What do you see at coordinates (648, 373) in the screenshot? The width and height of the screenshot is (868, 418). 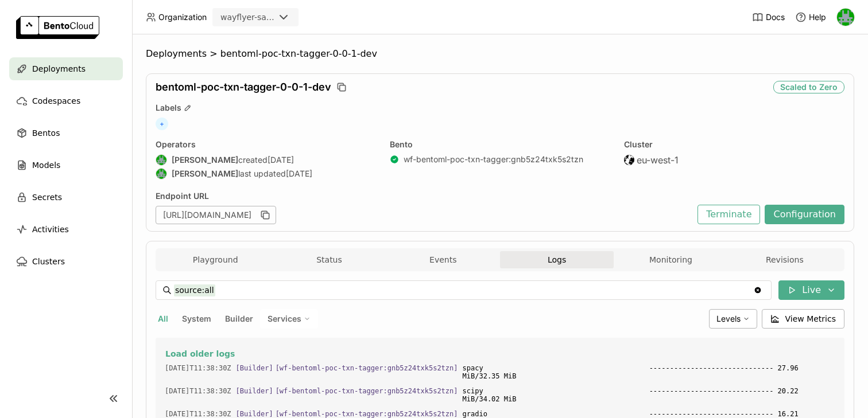 I see `span: spacy ------------------------------ 27.96 MiB/32.35 MiB` at bounding box center [648, 373].